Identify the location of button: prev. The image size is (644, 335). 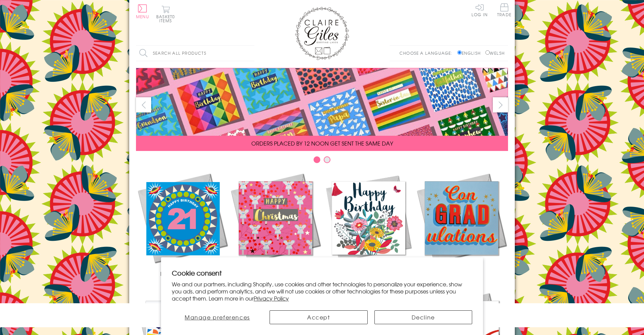
(143, 105).